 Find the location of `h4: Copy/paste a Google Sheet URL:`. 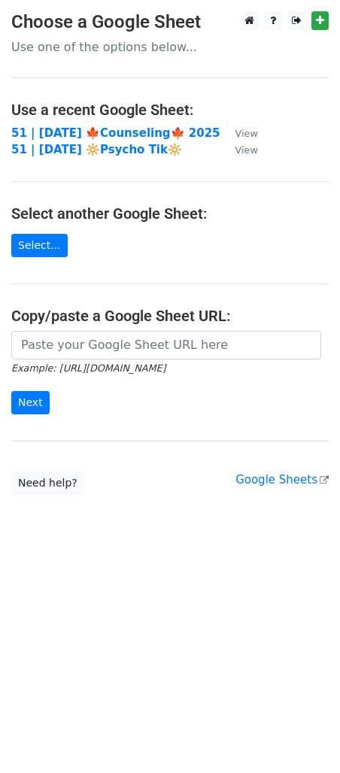

h4: Copy/paste a Google Sheet URL: is located at coordinates (170, 316).